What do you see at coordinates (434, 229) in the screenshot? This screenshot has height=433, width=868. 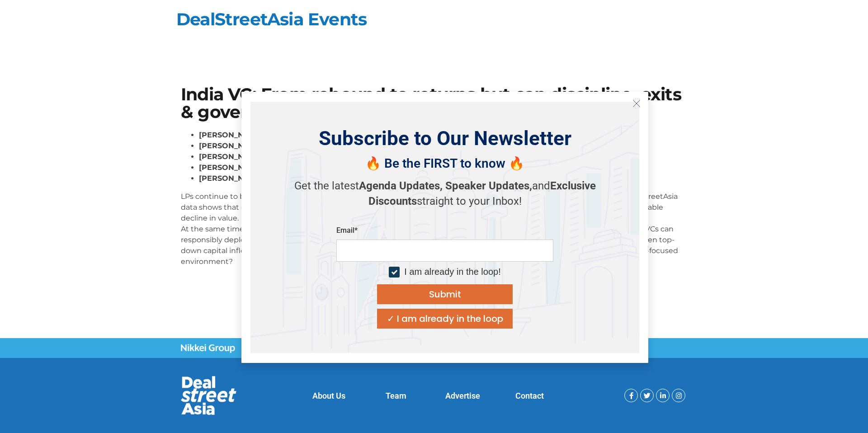 I see `p: LPs continue to bet on India’s long-term growth potential, but there’s growing pressure on VCs to...` at bounding box center [434, 229].